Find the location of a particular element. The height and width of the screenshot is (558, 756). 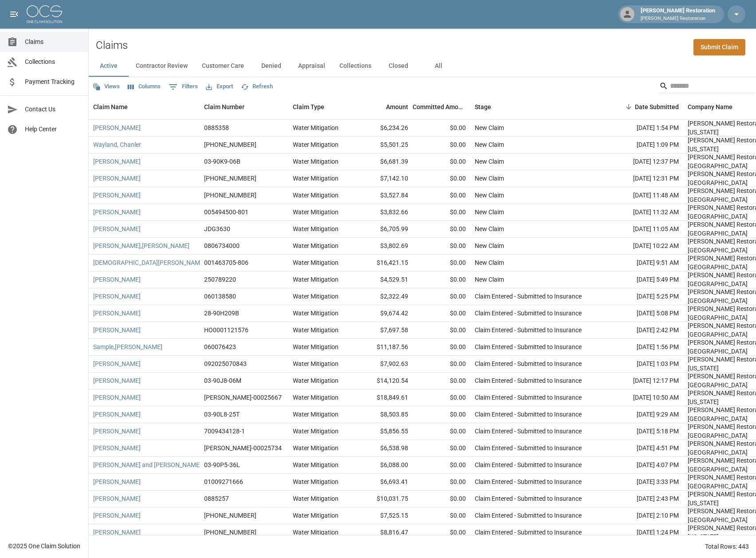

div: $5,856.55 is located at coordinates (384, 431).